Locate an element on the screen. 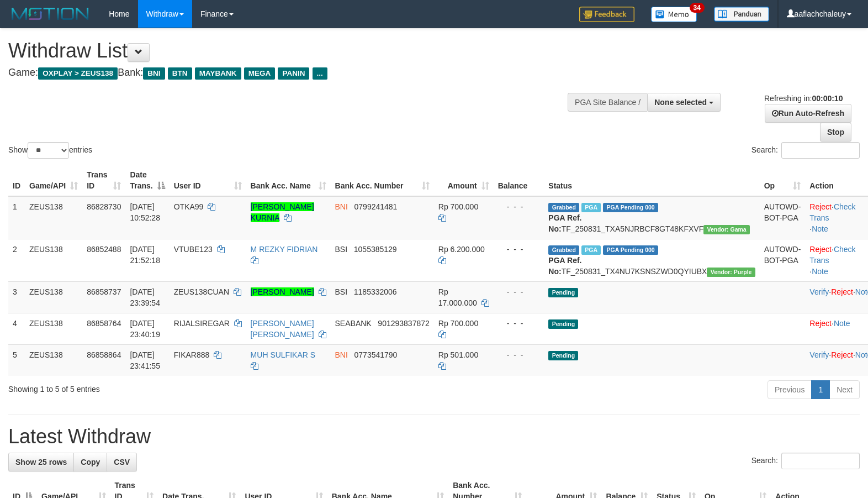 Image resolution: width=868 pixels, height=498 pixels. span: OTKA99 is located at coordinates (189, 207).